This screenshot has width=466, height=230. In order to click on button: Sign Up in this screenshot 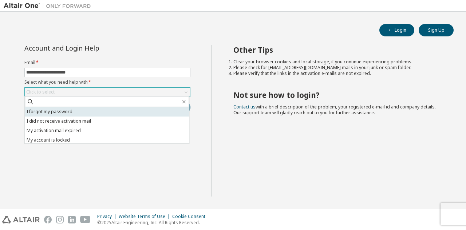, I will do `click(437, 30)`.